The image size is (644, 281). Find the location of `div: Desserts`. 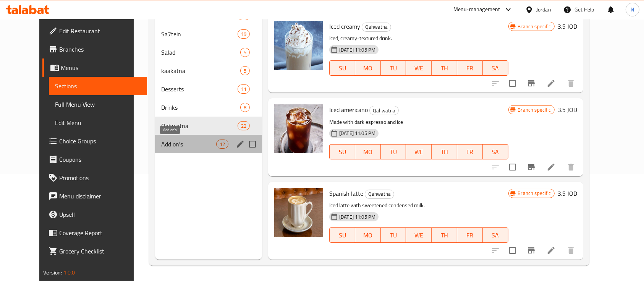

div: Desserts is located at coordinates (200, 89).